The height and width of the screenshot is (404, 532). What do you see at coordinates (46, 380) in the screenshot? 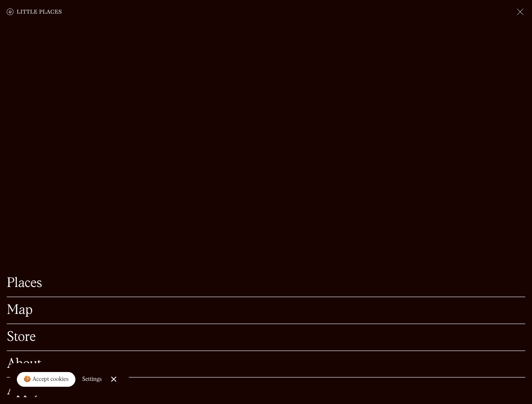
I see `div: 🍪 Accept cookies` at bounding box center [46, 380].